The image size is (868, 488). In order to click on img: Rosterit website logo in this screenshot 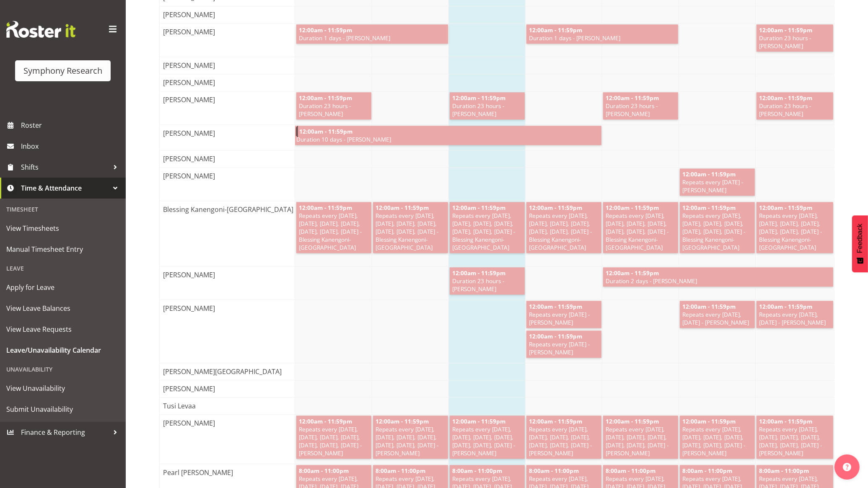, I will do `click(41, 29)`.